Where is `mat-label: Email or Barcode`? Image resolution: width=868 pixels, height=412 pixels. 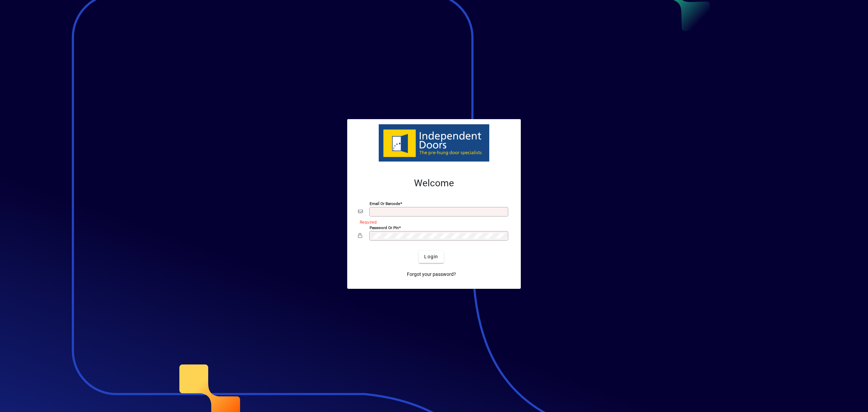 mat-label: Email or Barcode is located at coordinates (385, 203).